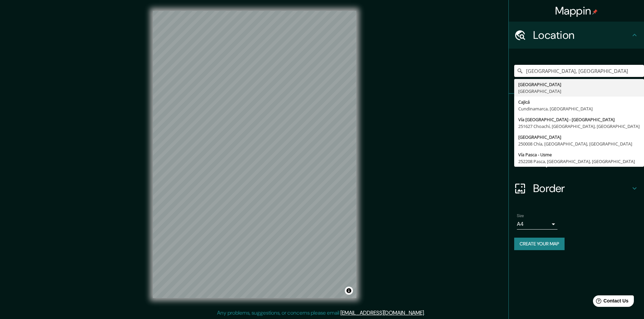 The image size is (644, 319). I want to click on input: Pick your city or area, so click(579, 71).